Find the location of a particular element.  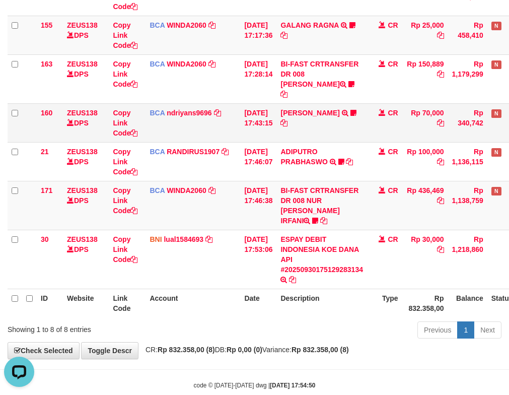

span: 160 is located at coordinates (46, 113).